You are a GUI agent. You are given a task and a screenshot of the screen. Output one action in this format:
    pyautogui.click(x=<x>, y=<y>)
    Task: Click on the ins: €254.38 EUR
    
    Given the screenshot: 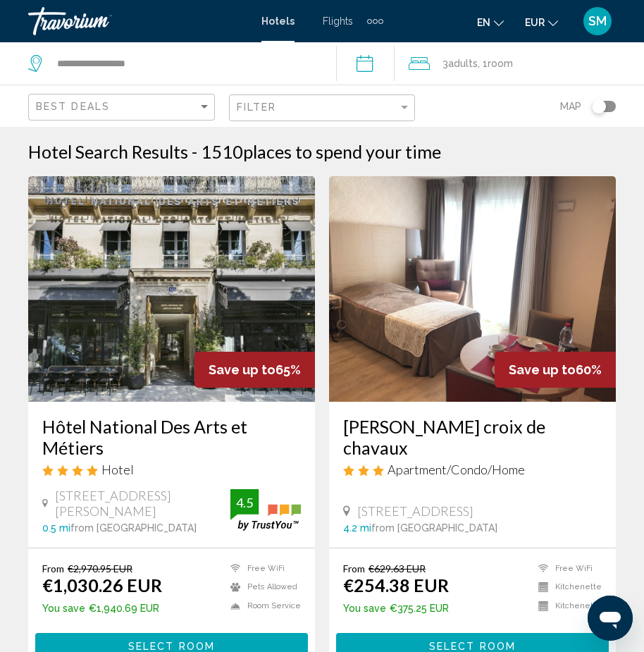 What is the action you would take?
    pyautogui.click(x=396, y=585)
    